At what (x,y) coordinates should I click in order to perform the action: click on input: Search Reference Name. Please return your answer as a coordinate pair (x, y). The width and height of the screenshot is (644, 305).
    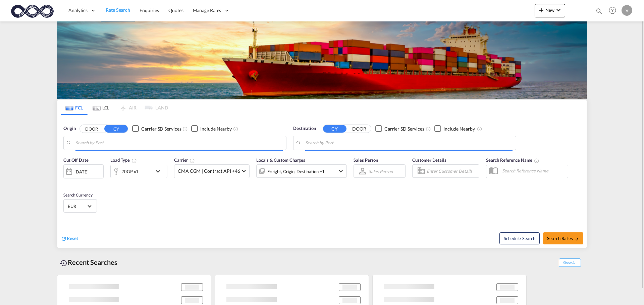
    Looking at the image, I should click on (533, 171).